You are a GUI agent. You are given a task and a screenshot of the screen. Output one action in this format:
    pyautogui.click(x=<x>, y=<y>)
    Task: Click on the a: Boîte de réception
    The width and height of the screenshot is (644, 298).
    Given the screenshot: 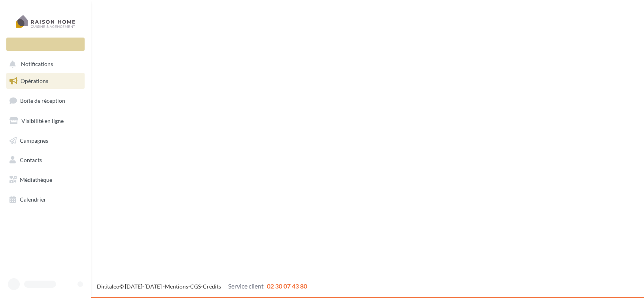 What is the action you would take?
    pyautogui.click(x=45, y=100)
    